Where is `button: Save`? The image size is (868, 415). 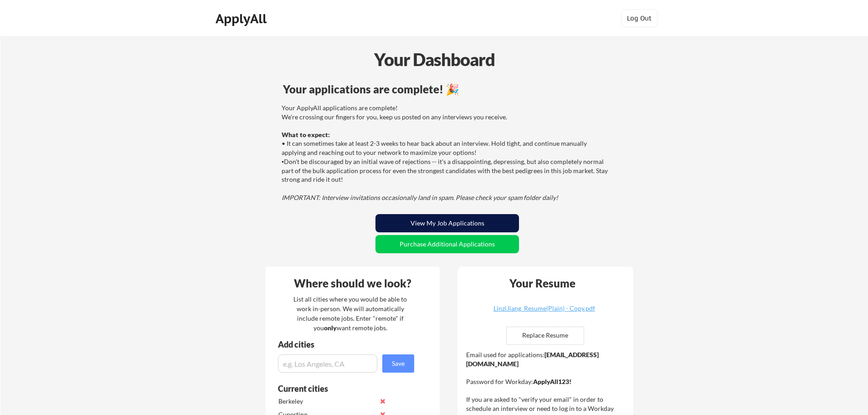 button: Save is located at coordinates (398, 363).